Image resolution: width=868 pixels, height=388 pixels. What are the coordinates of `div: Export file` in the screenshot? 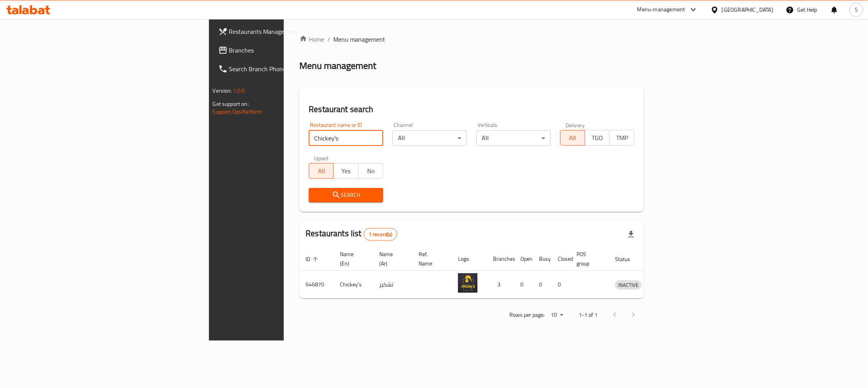 It's located at (631, 235).